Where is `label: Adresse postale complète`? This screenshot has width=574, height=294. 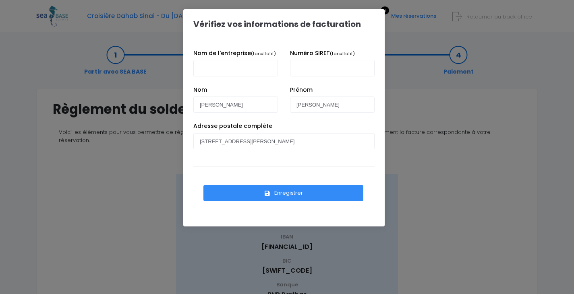
label: Adresse postale complète is located at coordinates (233, 126).